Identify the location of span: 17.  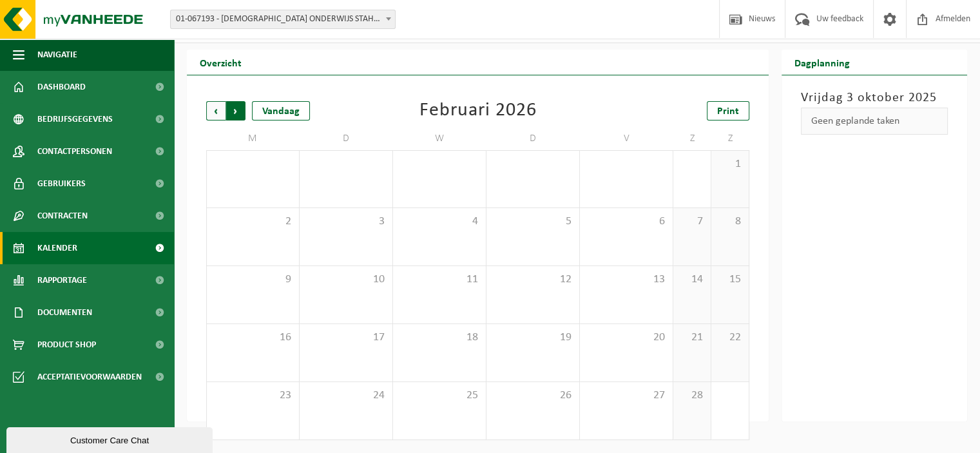
(346, 338).